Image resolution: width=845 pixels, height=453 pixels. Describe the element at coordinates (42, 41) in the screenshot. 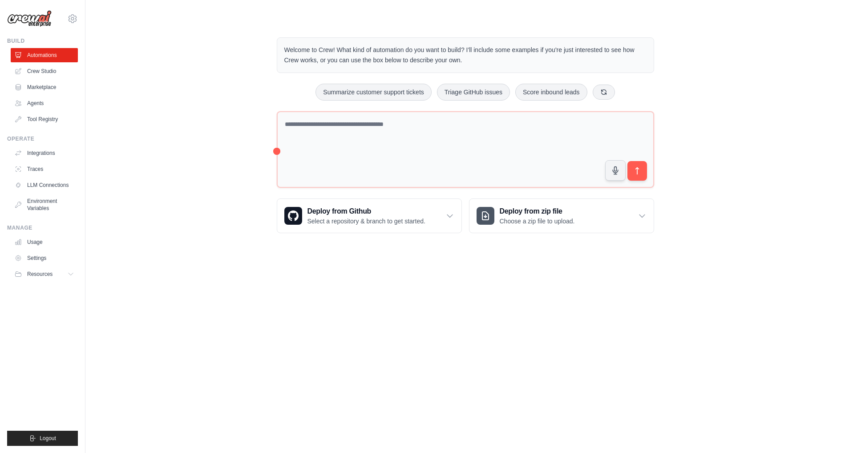

I see `div: Build` at that location.